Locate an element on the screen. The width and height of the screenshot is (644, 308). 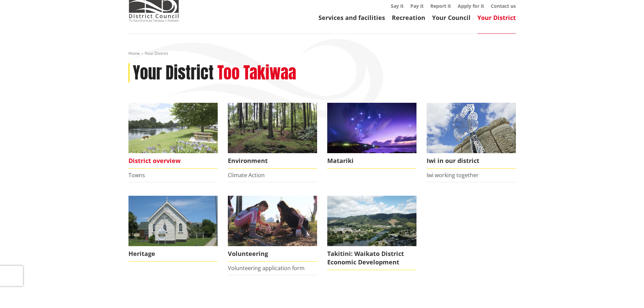
h1: Your District is located at coordinates (173, 73).